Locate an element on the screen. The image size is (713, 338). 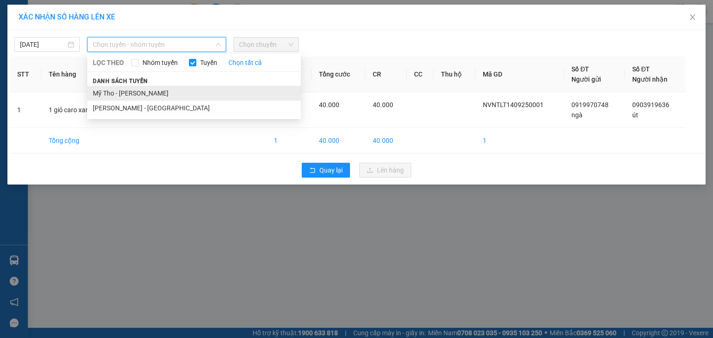
span: Tuyến is located at coordinates (208, 63).